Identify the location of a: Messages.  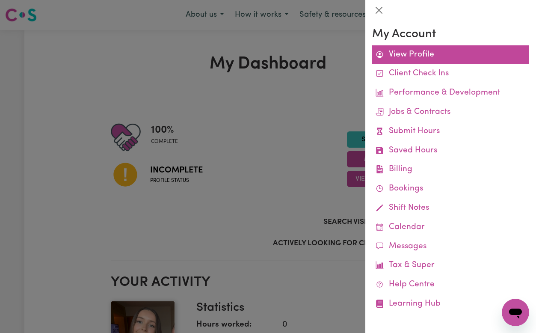
(450, 246).